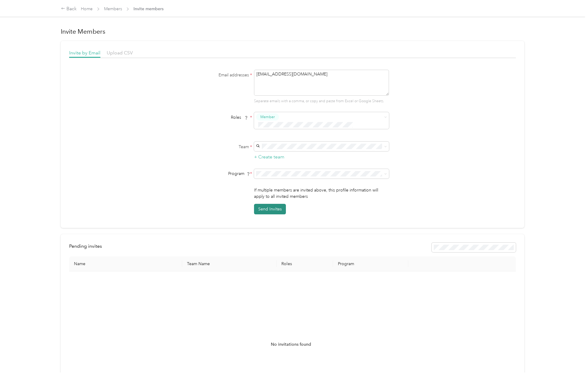 This screenshot has width=588, height=383. I want to click on span: Pending invites, so click(86, 246).